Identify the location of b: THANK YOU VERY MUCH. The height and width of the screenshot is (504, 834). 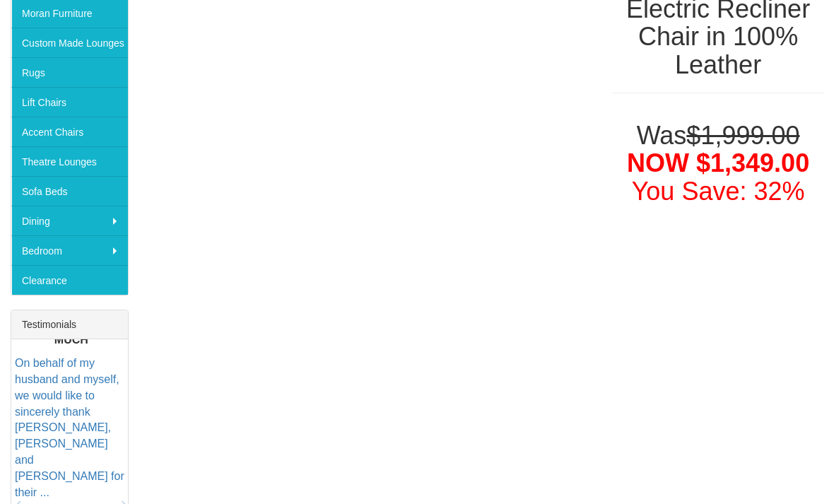
(71, 332).